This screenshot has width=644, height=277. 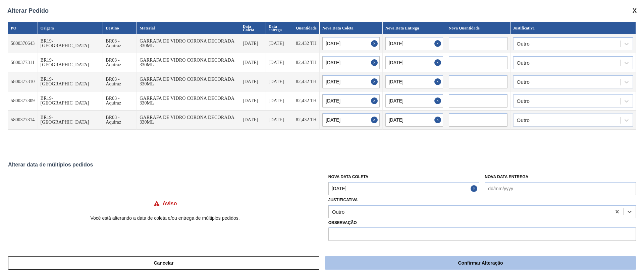 I want to click on button: Confirmar Alteração, so click(x=481, y=263).